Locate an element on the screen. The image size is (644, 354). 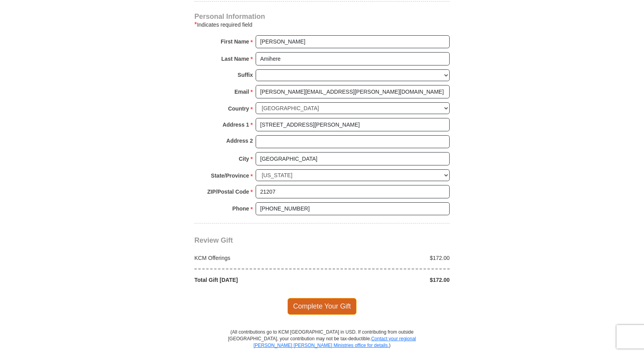
strong: City is located at coordinates (244, 159).